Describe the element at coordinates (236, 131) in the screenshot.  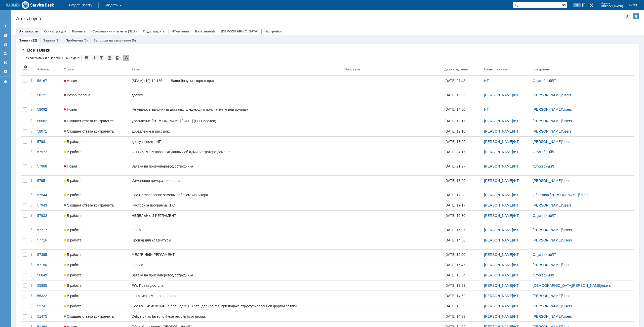
I see `div: добавление в рассылку` at that location.